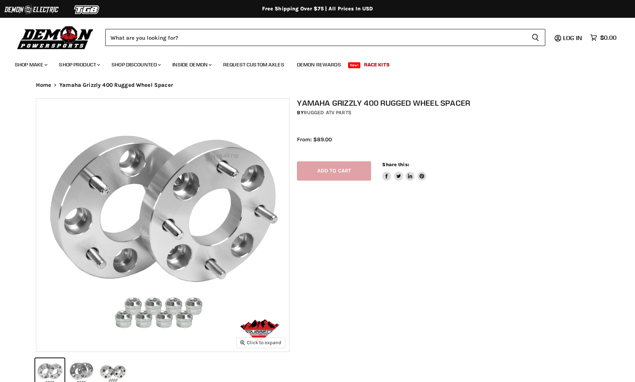 The height and width of the screenshot is (382, 635). I want to click on span: Share this:, so click(395, 164).